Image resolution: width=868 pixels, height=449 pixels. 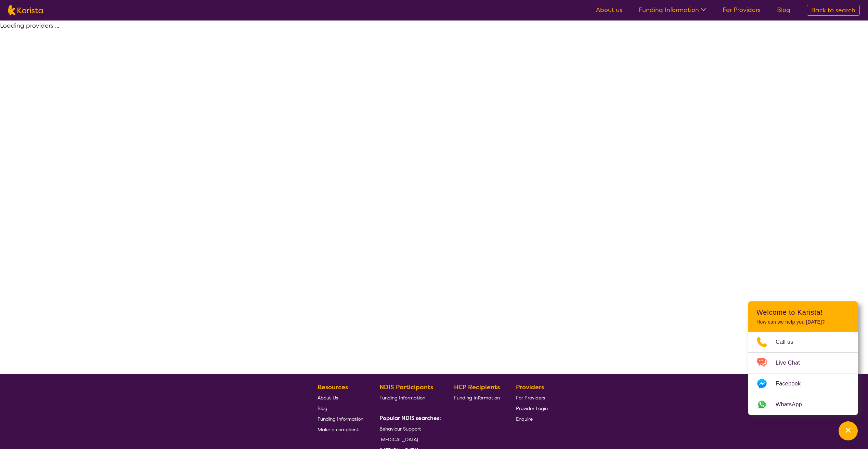 What do you see at coordinates (832, 10) in the screenshot?
I see `span: Back to search` at bounding box center [832, 10].